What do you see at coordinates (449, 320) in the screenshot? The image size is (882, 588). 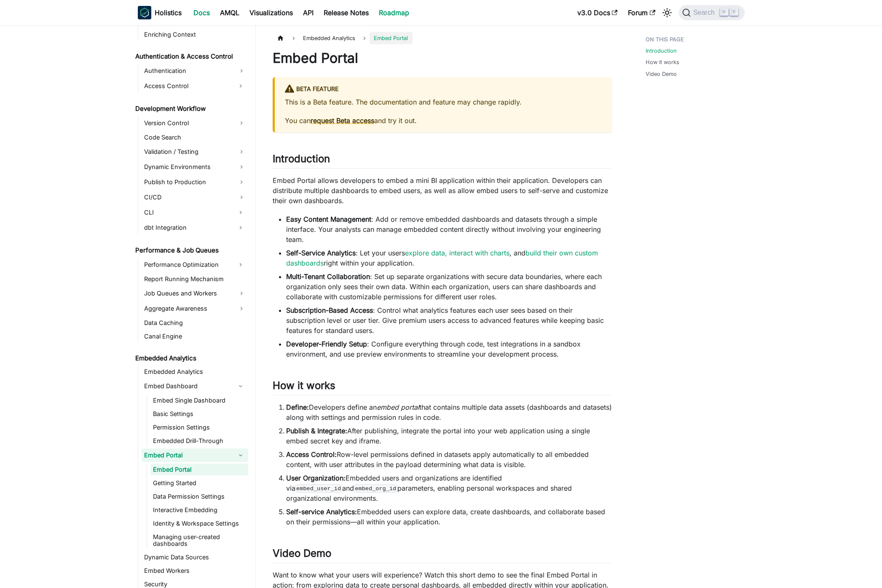 I see `li: : Control what analytics features each user sees based on their subscription level or user tier. ...` at bounding box center [449, 320].